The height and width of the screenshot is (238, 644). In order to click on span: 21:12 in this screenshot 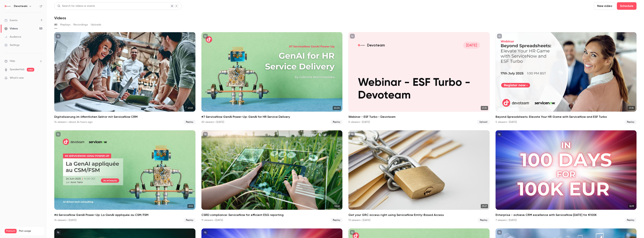, I will do `click(190, 207)`.